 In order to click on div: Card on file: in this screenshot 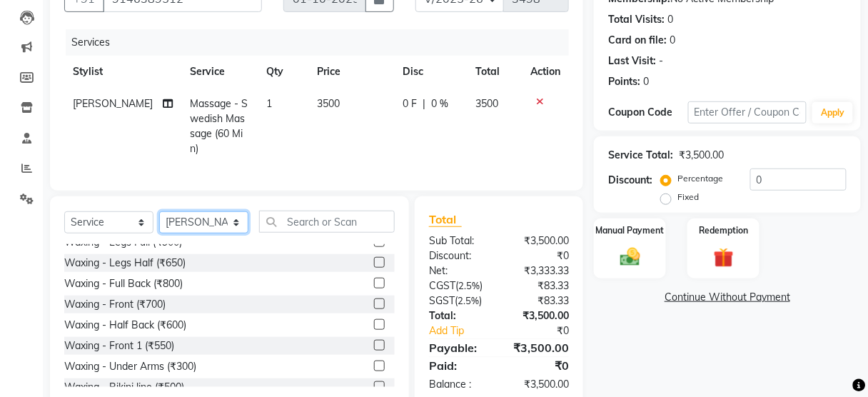, I will do `click(637, 40)`.